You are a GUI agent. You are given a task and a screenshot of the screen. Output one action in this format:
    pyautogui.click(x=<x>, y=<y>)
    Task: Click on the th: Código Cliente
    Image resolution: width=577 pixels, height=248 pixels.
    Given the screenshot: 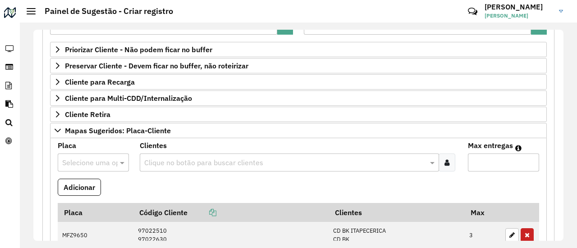 What is the action you would take?
    pyautogui.click(x=231, y=213)
    